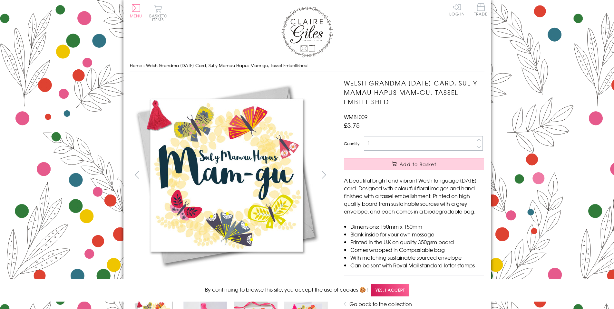 Image resolution: width=614 pixels, height=309 pixels. Describe the element at coordinates (414, 164) in the screenshot. I see `button: Add to Basket` at that location.